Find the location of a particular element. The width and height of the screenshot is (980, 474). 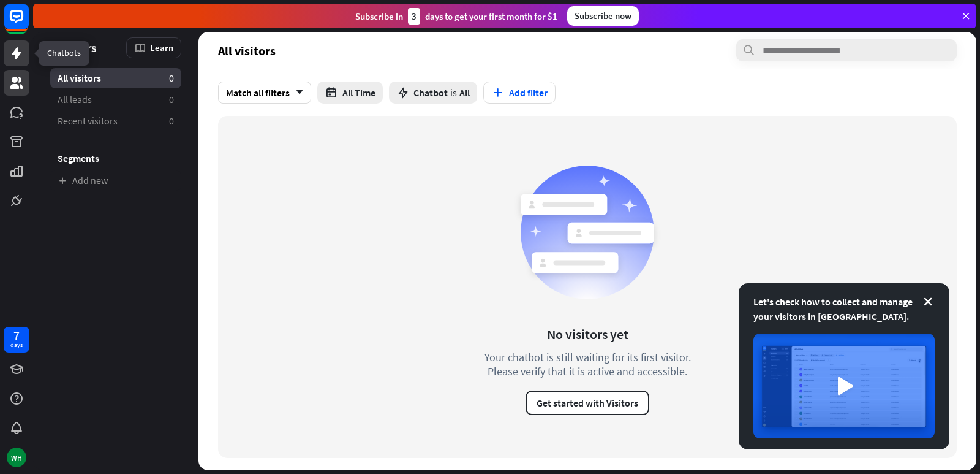

span: Recent visitors is located at coordinates (87, 121).